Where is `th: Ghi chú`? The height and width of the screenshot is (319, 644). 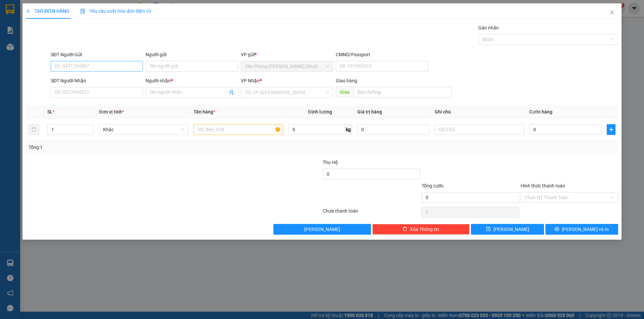 th: Ghi chú is located at coordinates (479, 112).